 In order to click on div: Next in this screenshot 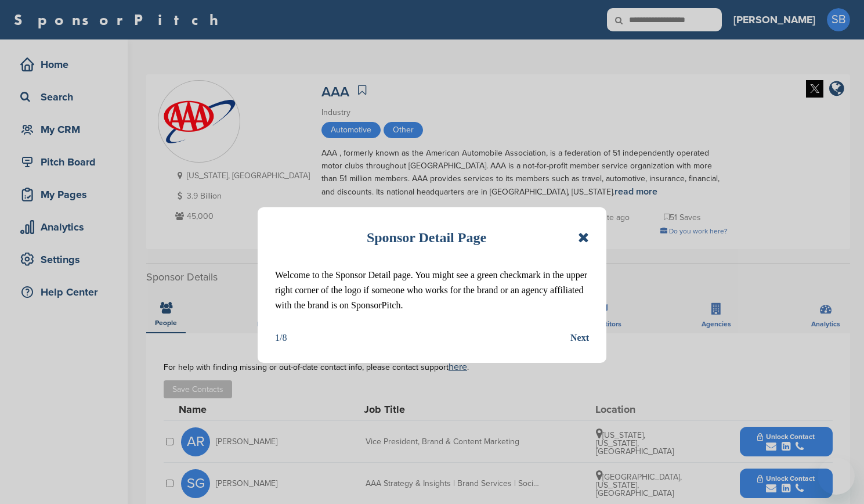, I will do `click(580, 338)`.